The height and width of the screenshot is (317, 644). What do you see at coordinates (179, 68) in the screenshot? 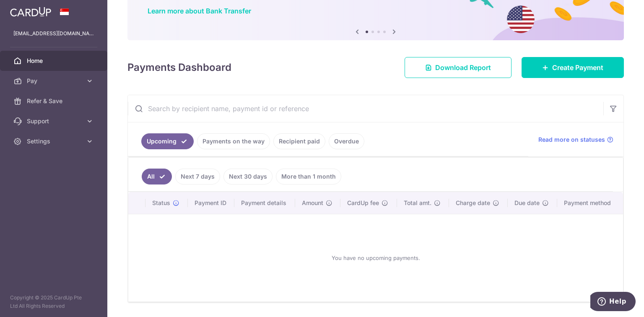
I see `h4: Payments Dashboard` at bounding box center [179, 68].